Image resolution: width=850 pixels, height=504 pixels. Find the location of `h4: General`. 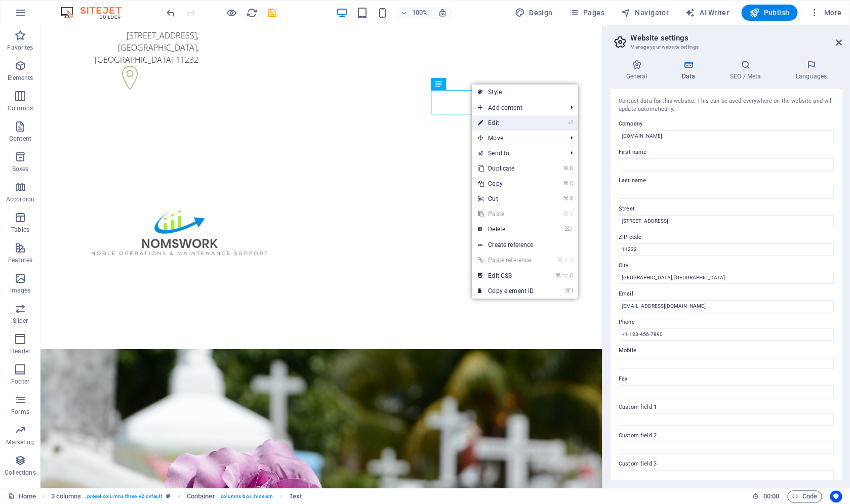

h4: General is located at coordinates (638, 71).